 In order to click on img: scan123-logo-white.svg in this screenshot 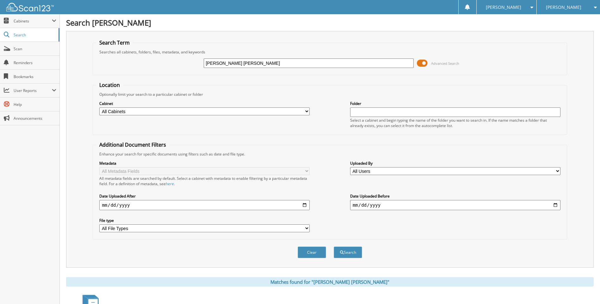, I will do `click(30, 7)`.